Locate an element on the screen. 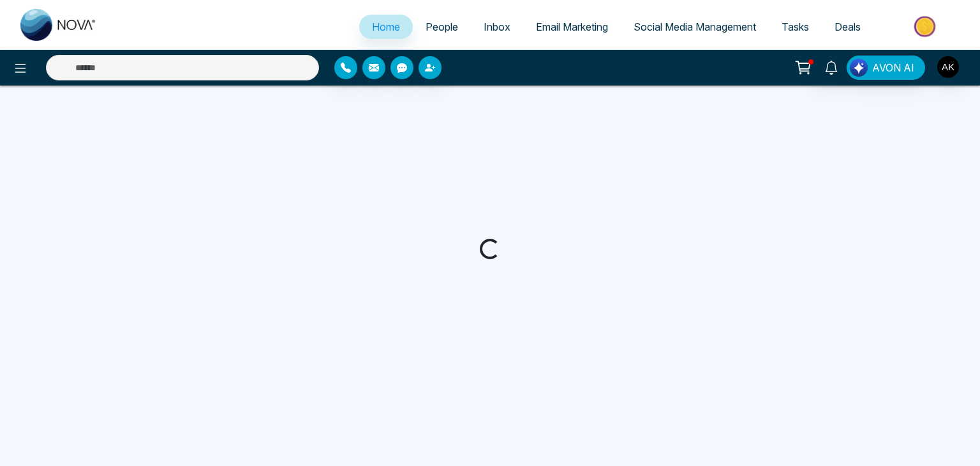 The image size is (980, 466). a: Home is located at coordinates (386, 27).